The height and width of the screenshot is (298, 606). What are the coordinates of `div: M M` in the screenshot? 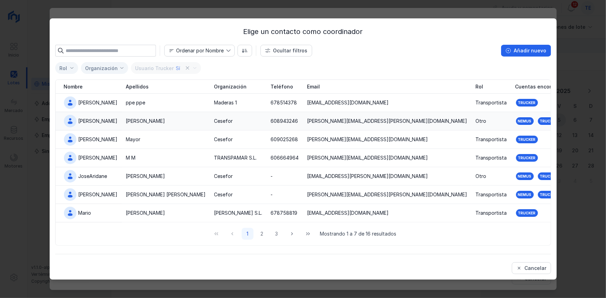 It's located at (131, 158).